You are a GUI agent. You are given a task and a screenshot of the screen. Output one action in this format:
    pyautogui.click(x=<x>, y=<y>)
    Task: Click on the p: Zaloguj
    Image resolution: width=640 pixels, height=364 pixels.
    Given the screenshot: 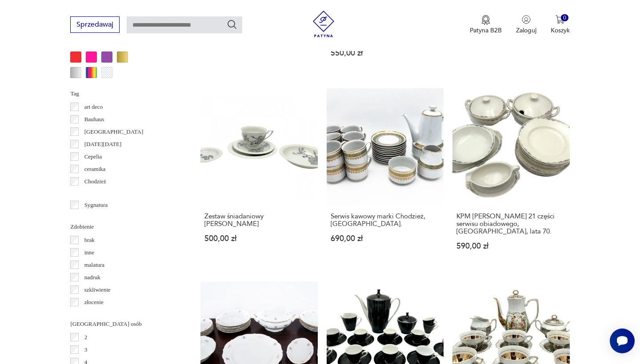 What is the action you would take?
    pyautogui.click(x=526, y=30)
    